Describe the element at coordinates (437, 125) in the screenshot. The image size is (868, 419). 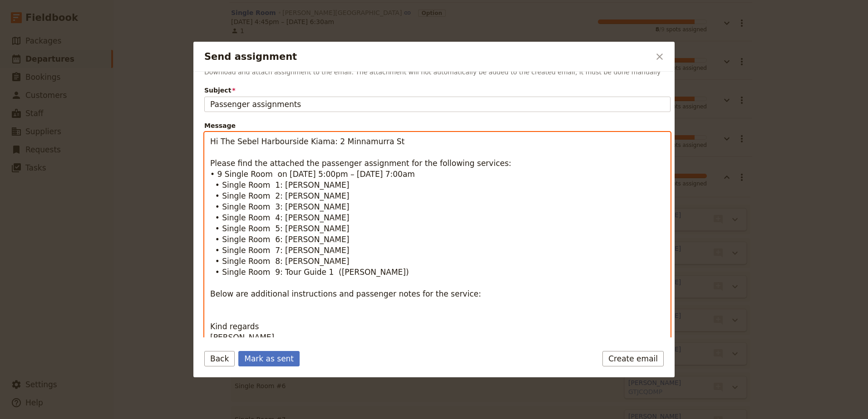
I see `span: Message` at that location.